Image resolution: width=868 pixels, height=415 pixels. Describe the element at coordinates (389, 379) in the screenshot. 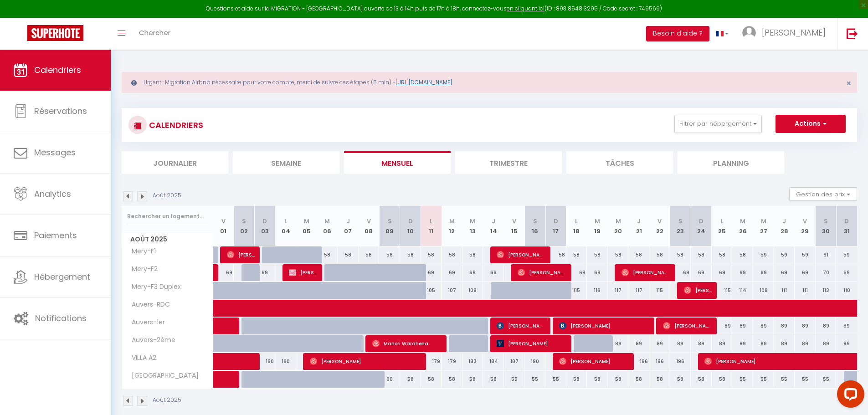

I see `div: 60` at that location.